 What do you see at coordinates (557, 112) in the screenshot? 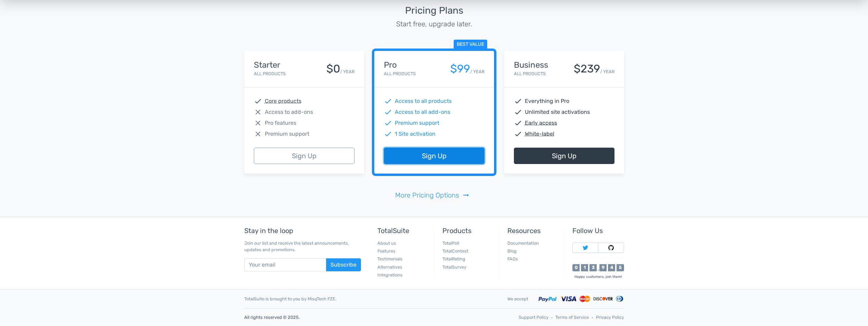
I see `span: Unlimited site activations` at bounding box center [557, 112].